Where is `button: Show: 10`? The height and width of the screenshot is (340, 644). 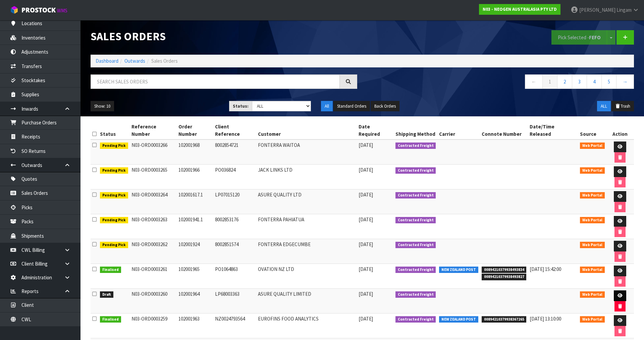
button: Show: 10 is located at coordinates (102, 106).